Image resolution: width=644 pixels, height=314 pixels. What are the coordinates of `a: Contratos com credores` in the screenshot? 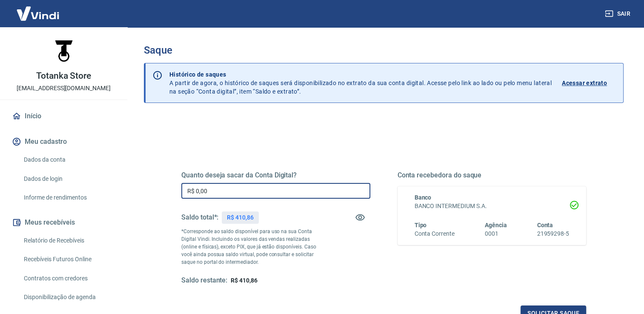 It's located at (69, 278).